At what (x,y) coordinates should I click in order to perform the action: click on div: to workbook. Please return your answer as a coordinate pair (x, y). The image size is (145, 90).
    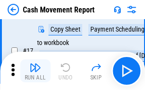
    Looking at the image, I should click on (53, 42).